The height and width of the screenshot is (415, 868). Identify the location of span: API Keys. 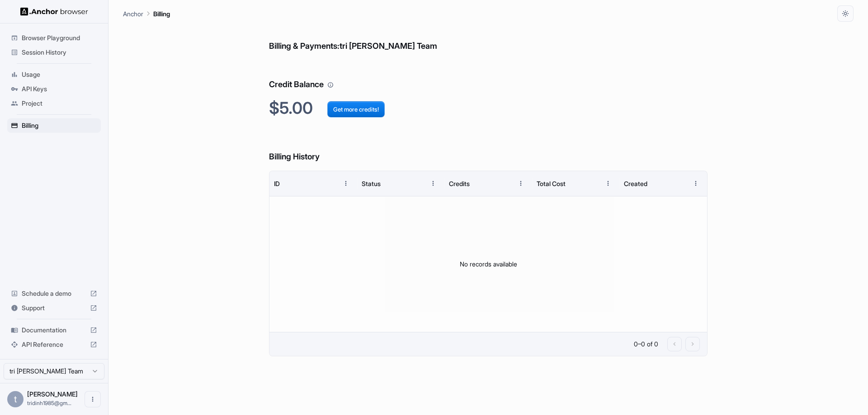
(59, 89).